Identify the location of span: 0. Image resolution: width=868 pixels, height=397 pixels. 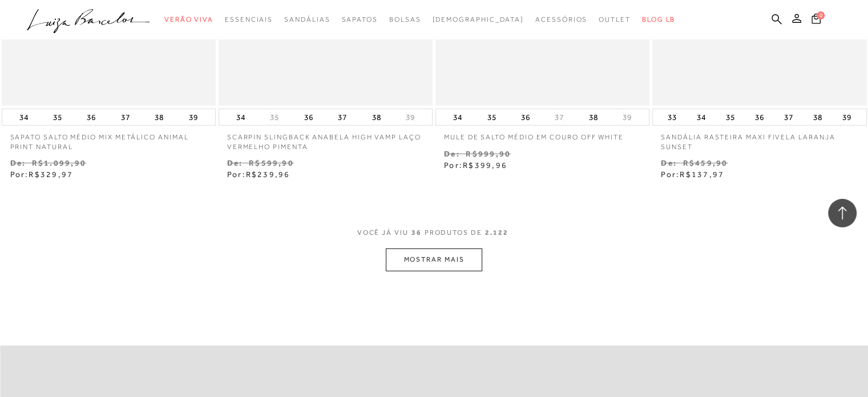
(821, 15).